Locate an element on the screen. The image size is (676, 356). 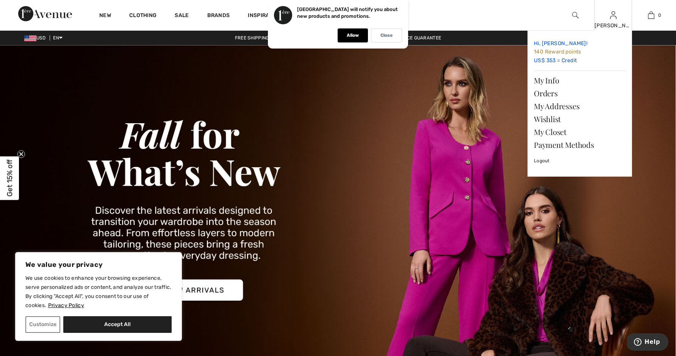
button: Close teaser is located at coordinates (21, 154).